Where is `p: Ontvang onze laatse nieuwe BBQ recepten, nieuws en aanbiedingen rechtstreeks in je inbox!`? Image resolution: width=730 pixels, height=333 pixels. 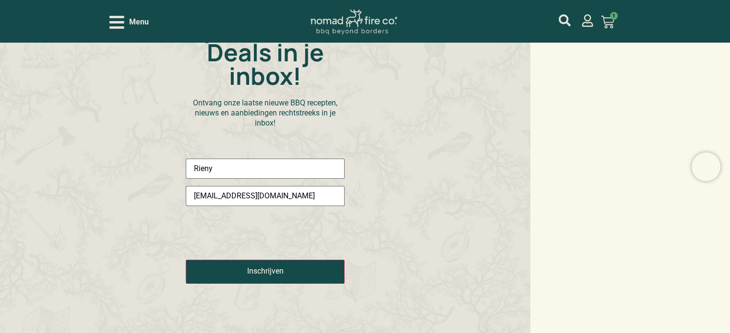 p: Ontvang onze laatse nieuwe BBQ recepten, nieuws en aanbiedingen rechtstreeks in je inbox! is located at coordinates (265, 113).